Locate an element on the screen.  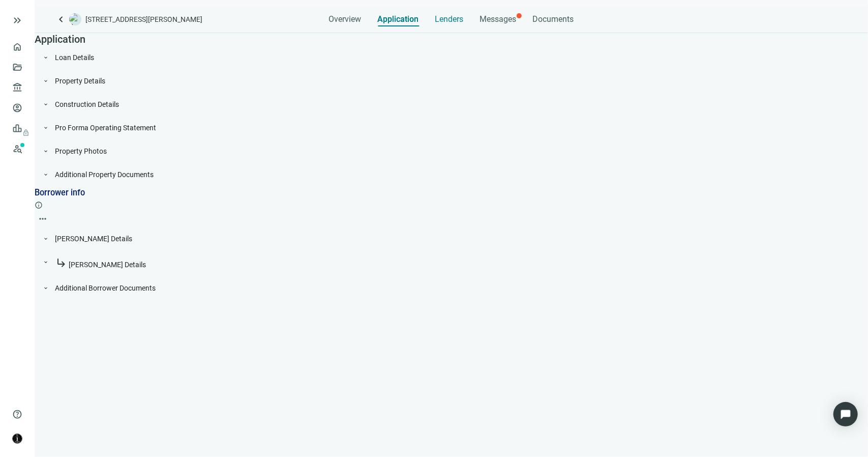
span: Lenders is located at coordinates (449, 19).